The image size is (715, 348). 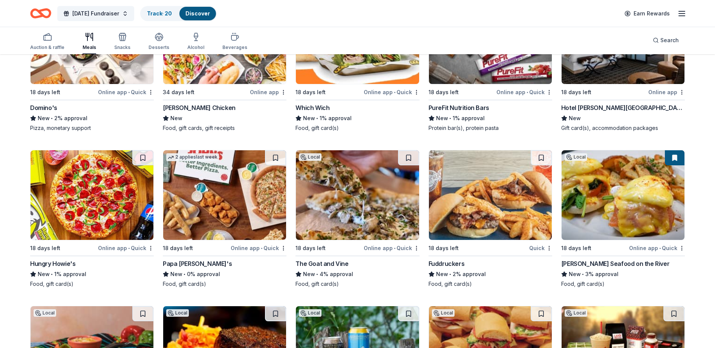 What do you see at coordinates (322, 264) in the screenshot?
I see `div: The Goat and Vine` at bounding box center [322, 264].